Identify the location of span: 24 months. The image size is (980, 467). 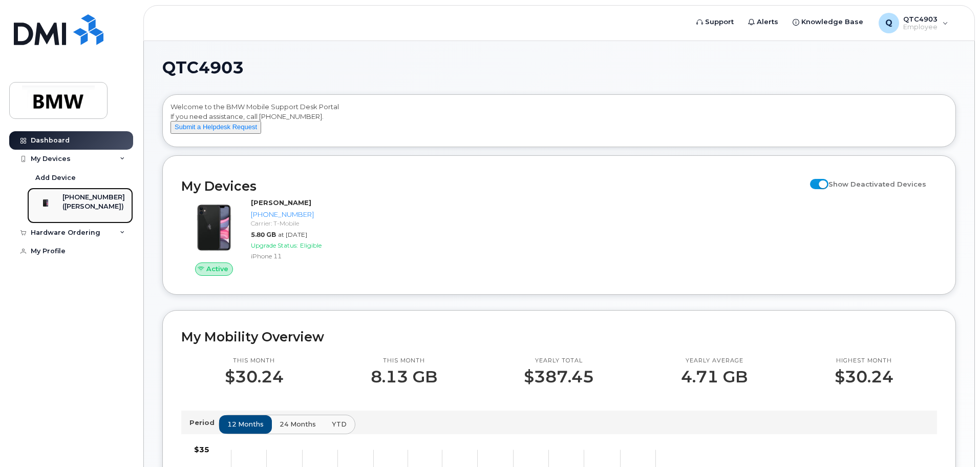
(297, 424).